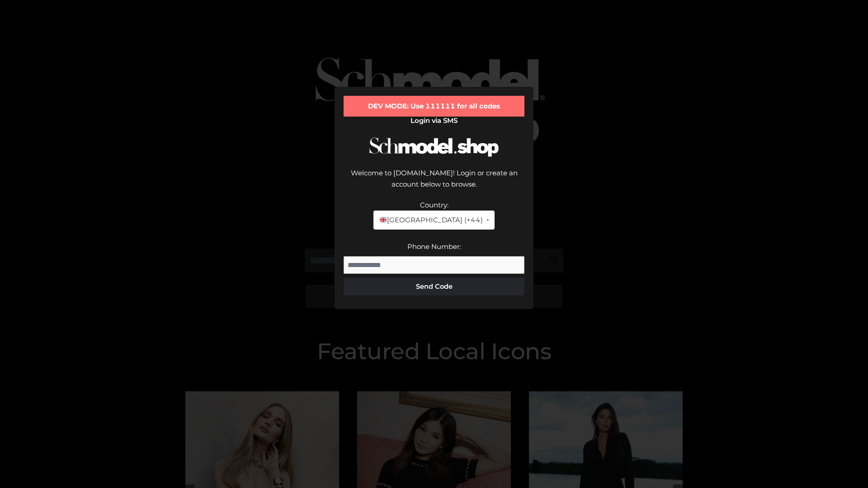  I want to click on div: DEV MODE: Use 111111 for all codes, so click(434, 106).